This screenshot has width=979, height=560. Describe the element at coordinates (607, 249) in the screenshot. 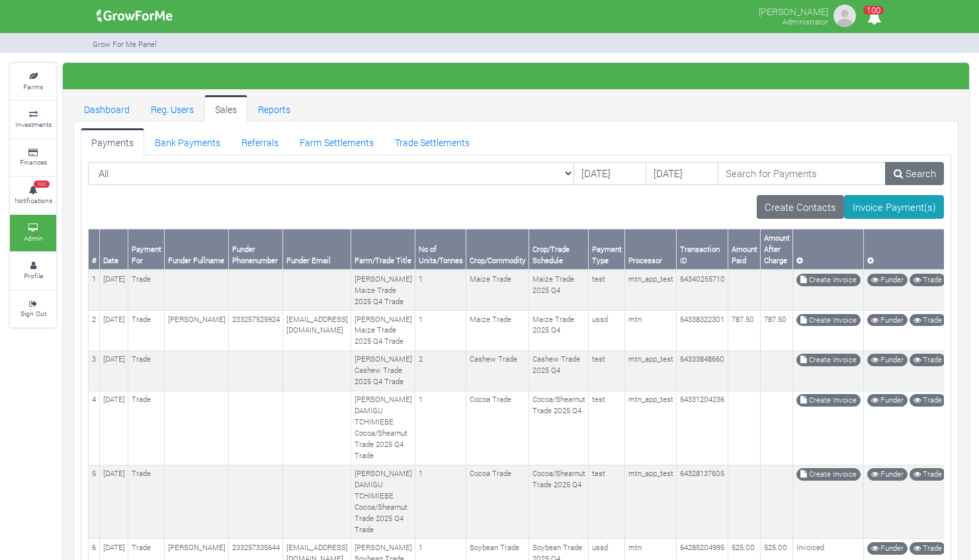

I see `th: Payment Type` at that location.